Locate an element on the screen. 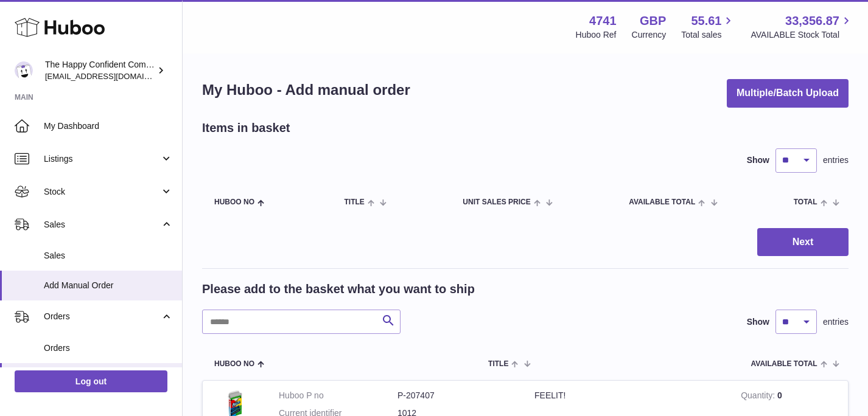 The width and height of the screenshot is (868, 416). div: Huboo Ref is located at coordinates (596, 34).